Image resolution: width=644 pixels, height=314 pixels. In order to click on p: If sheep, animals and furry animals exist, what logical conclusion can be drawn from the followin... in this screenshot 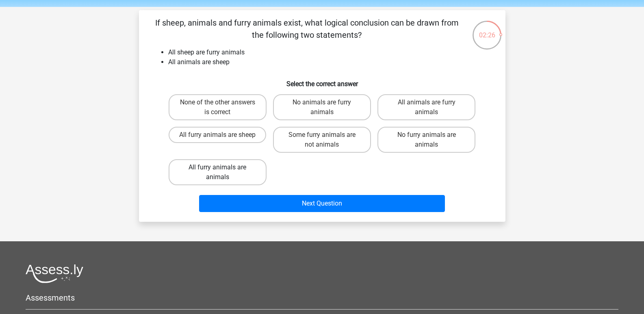, I will do `click(307, 29)`.